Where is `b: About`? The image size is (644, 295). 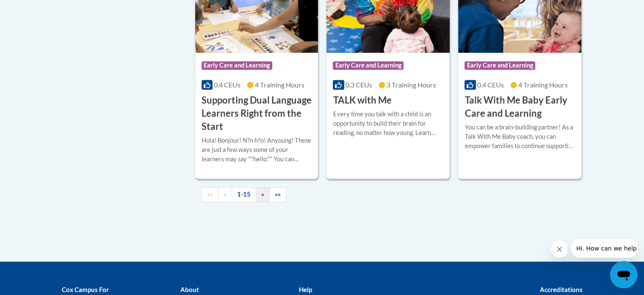 b: About is located at coordinates (189, 289).